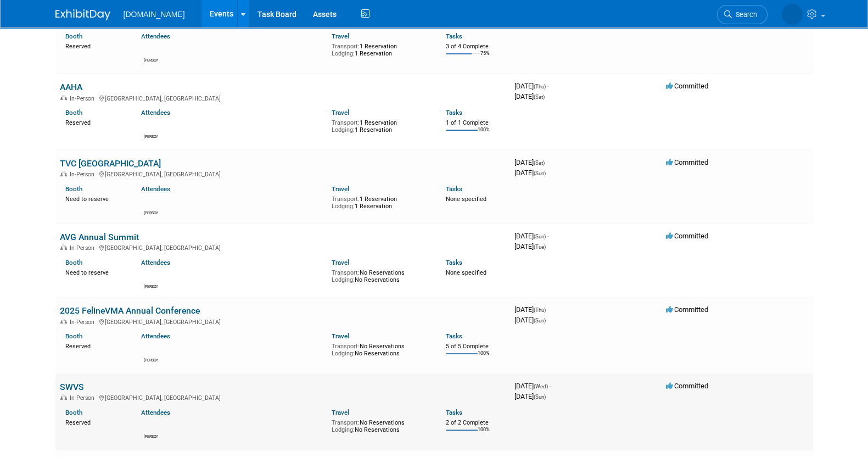 Image resolution: width=868 pixels, height=457 pixels. I want to click on div: Lucas Smith, so click(150, 359).